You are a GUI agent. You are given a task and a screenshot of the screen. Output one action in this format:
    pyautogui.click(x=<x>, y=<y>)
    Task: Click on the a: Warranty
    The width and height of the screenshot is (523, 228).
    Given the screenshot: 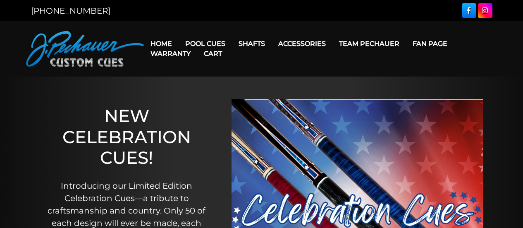 What is the action you would take?
    pyautogui.click(x=170, y=53)
    